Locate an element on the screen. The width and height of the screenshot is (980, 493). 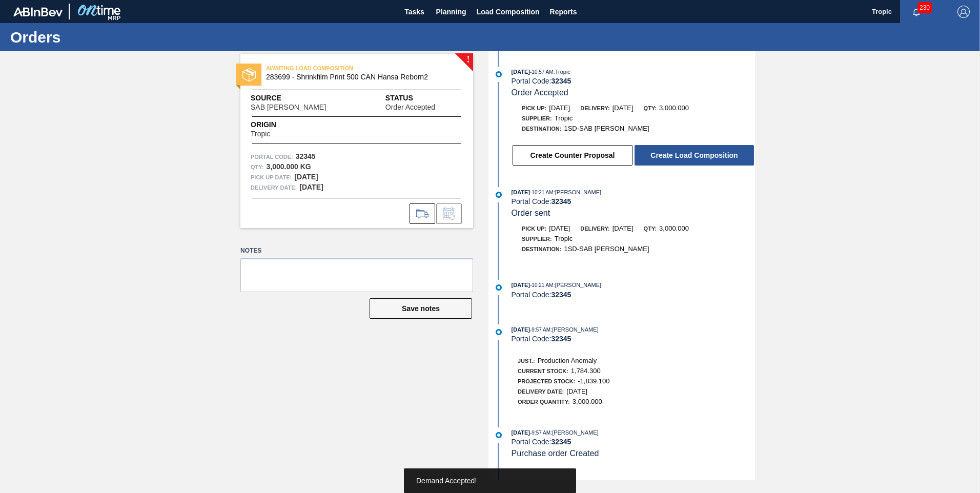
button: Create Load Composition is located at coordinates (693, 155).